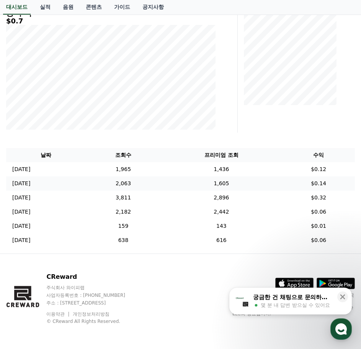  What do you see at coordinates (93, 277) in the screenshot?
I see `p: CReward` at bounding box center [93, 277].